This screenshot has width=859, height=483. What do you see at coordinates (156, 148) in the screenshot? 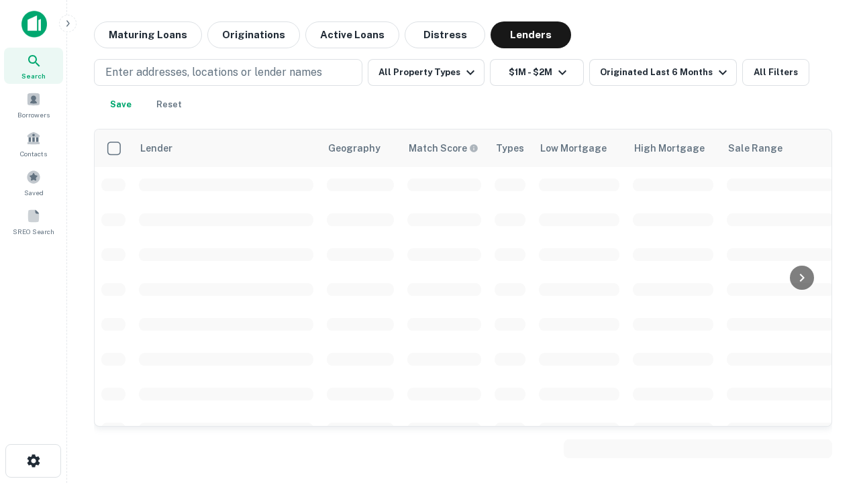
I see `div: Lender` at bounding box center [156, 148].